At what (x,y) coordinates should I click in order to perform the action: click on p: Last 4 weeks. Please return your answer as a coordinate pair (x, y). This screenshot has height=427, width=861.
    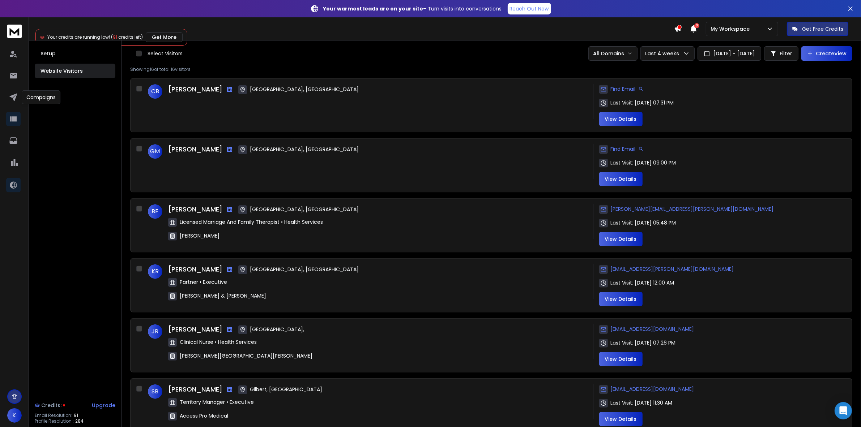
    Looking at the image, I should click on (664, 54).